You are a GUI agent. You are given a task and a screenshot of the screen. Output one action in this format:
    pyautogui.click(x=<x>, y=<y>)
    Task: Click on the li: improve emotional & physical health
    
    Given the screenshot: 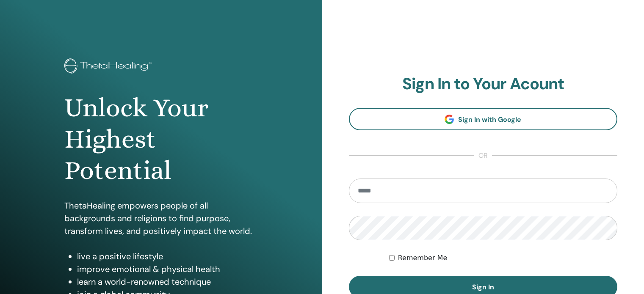 What is the action you would take?
    pyautogui.click(x=167, y=269)
    